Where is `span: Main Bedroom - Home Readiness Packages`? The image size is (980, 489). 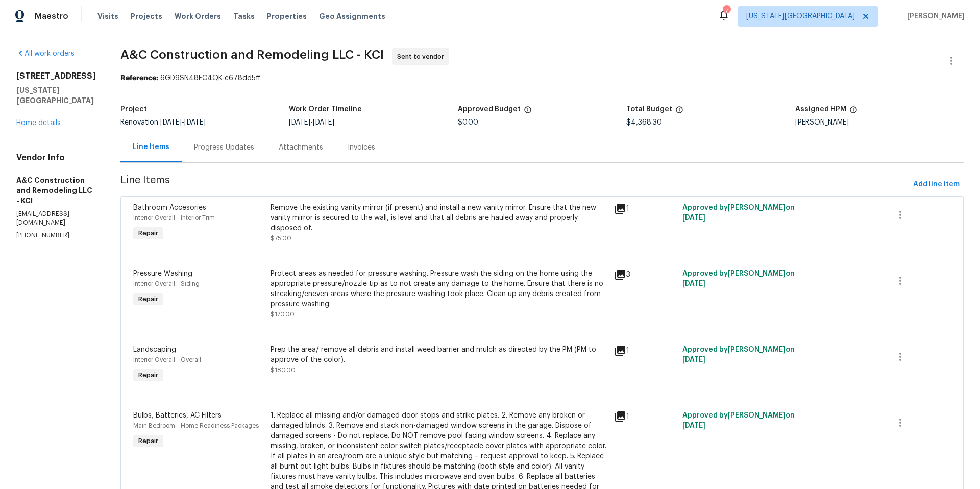
span: Main Bedroom - Home Readiness Packages is located at coordinates (196, 426).